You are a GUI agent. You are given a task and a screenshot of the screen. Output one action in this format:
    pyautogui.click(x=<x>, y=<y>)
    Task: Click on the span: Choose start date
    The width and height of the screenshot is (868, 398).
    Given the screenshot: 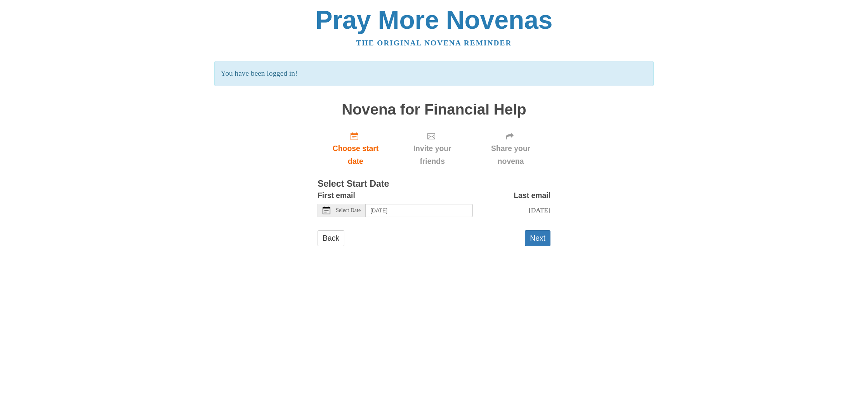 What is the action you would take?
    pyautogui.click(x=356, y=155)
    